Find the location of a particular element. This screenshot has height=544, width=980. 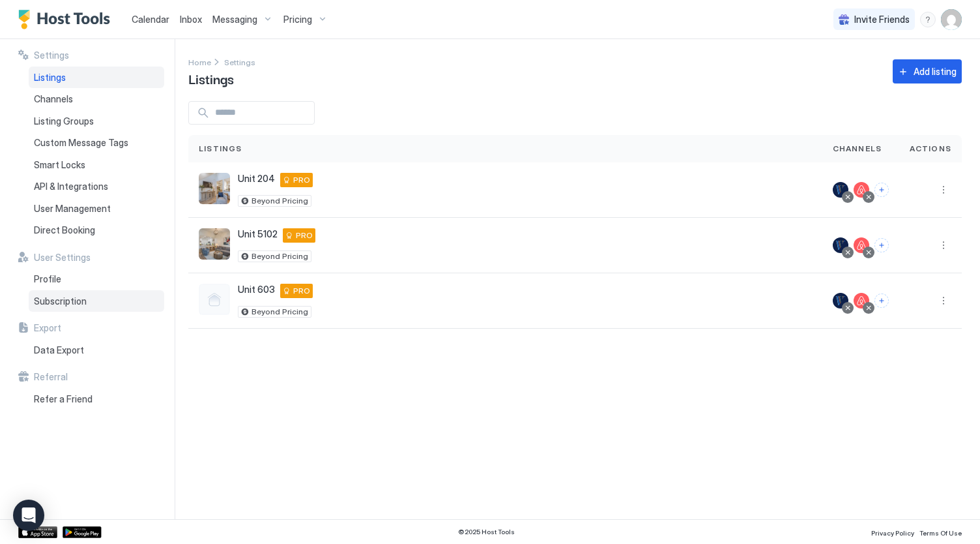

a: Home is located at coordinates (200, 61).